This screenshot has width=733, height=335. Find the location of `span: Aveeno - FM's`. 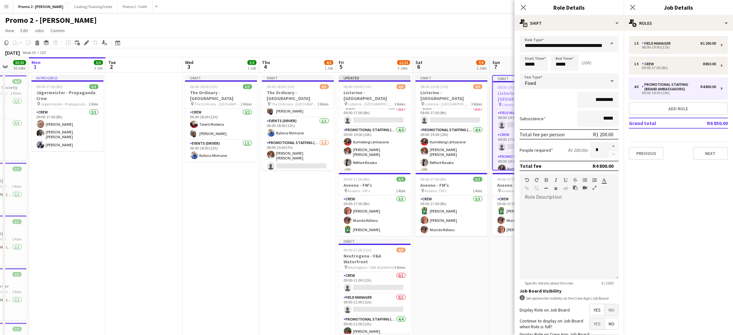

span: Aveeno - FM's is located at coordinates (513, 191).